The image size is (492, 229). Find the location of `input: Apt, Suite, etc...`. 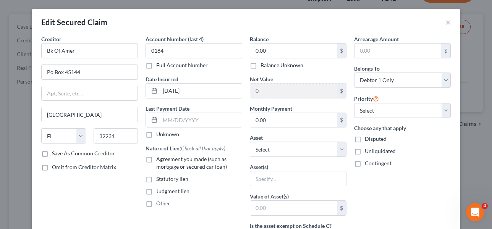

input: Apt, Suite, etc... is located at coordinates (89, 94).